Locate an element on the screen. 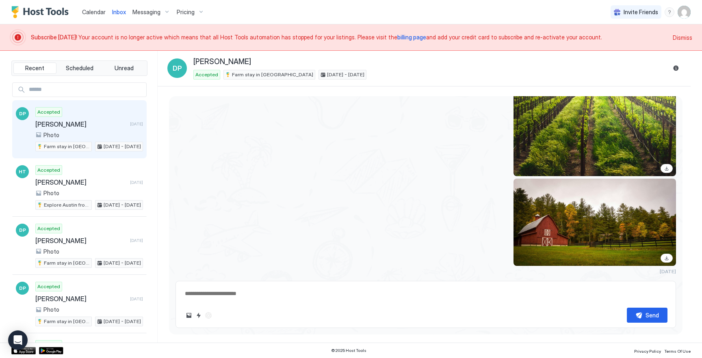  span: Inbox is located at coordinates (119, 12).